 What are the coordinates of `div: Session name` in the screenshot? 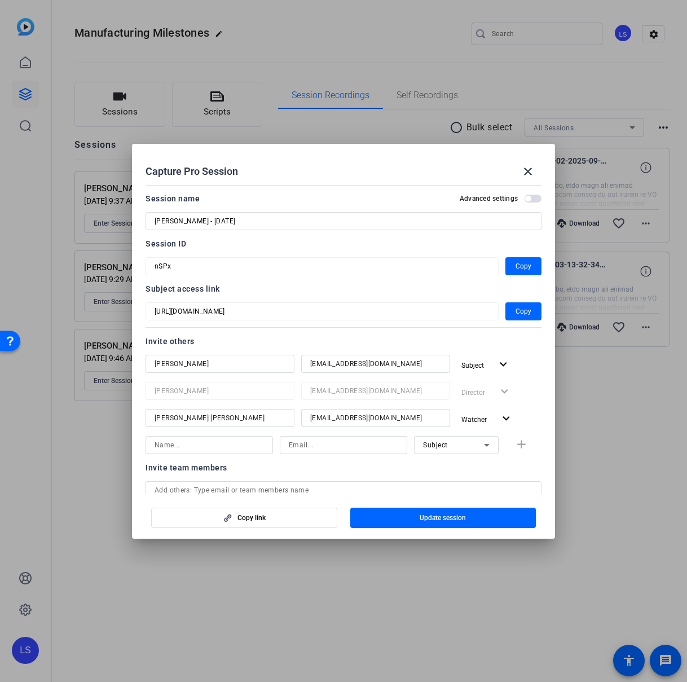 It's located at (173, 198).